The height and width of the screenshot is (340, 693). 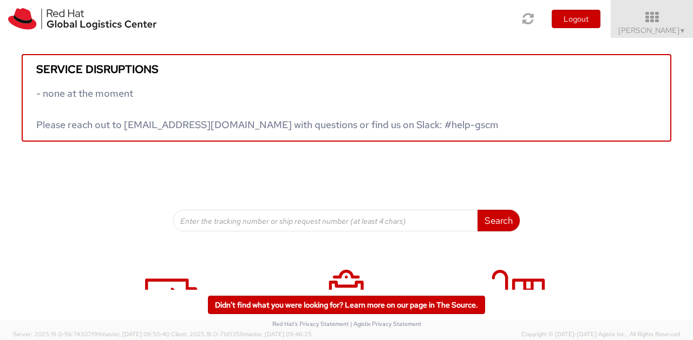 I want to click on a: Didn't find what you were looking for? Learn more on our page in The Source., so click(x=346, y=305).